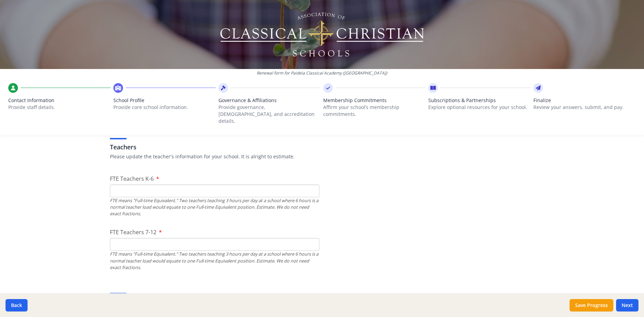 The width and height of the screenshot is (644, 317). Describe the element at coordinates (585, 100) in the screenshot. I see `span: Finalize` at that location.